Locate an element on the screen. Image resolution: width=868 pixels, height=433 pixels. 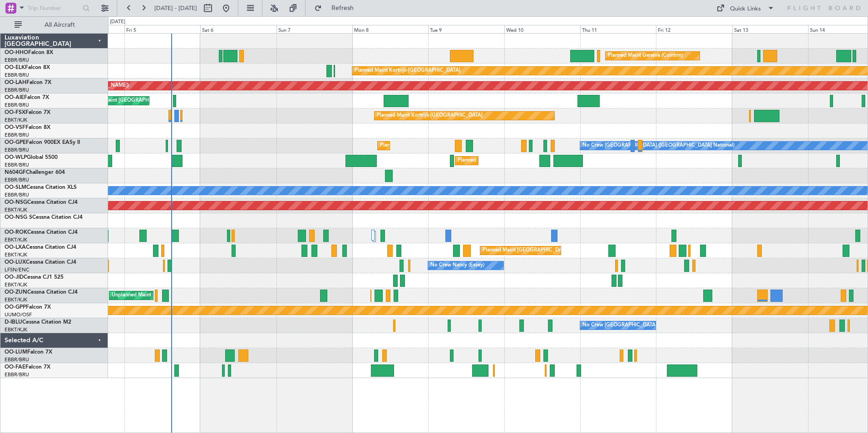
div: Thu 11 is located at coordinates (617, 29).